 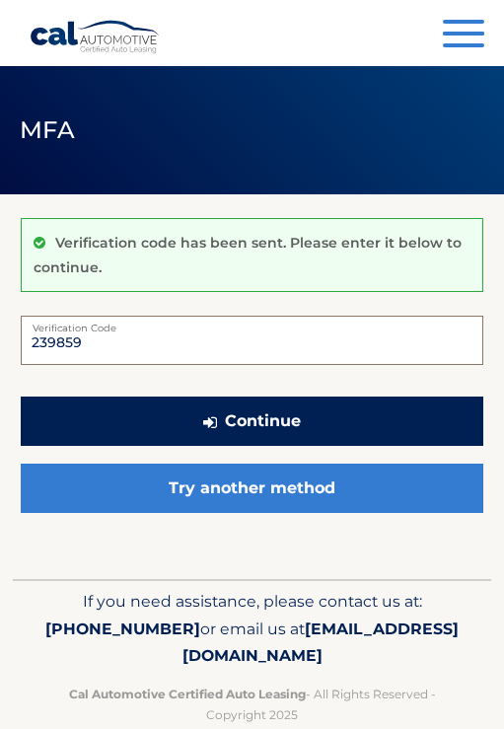 What do you see at coordinates (95, 37) in the screenshot?
I see `a: Cal Automotive` at bounding box center [95, 37].